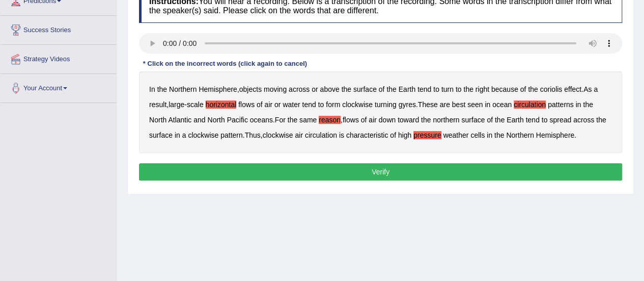 The image size is (644, 281). I want to click on b: best, so click(459, 105).